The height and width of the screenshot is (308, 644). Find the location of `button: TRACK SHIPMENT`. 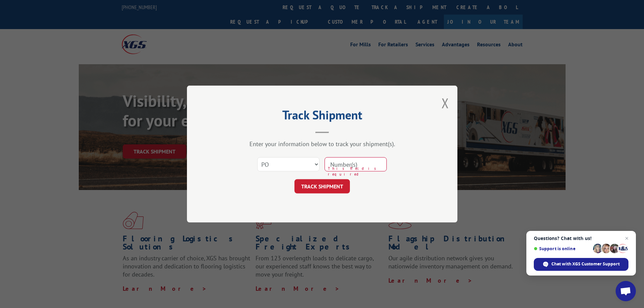

button: TRACK SHIPMENT is located at coordinates (322, 187).